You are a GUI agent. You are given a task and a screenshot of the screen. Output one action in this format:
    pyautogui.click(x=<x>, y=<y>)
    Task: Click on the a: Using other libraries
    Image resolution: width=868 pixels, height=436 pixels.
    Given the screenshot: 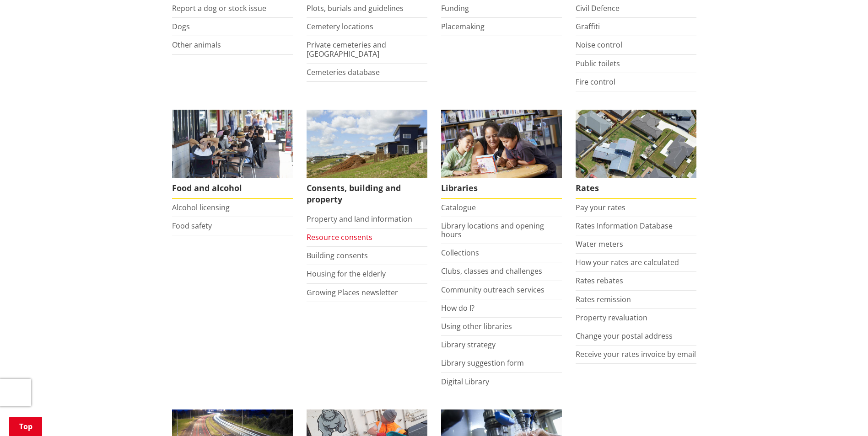 What is the action you would take?
    pyautogui.click(x=476, y=327)
    